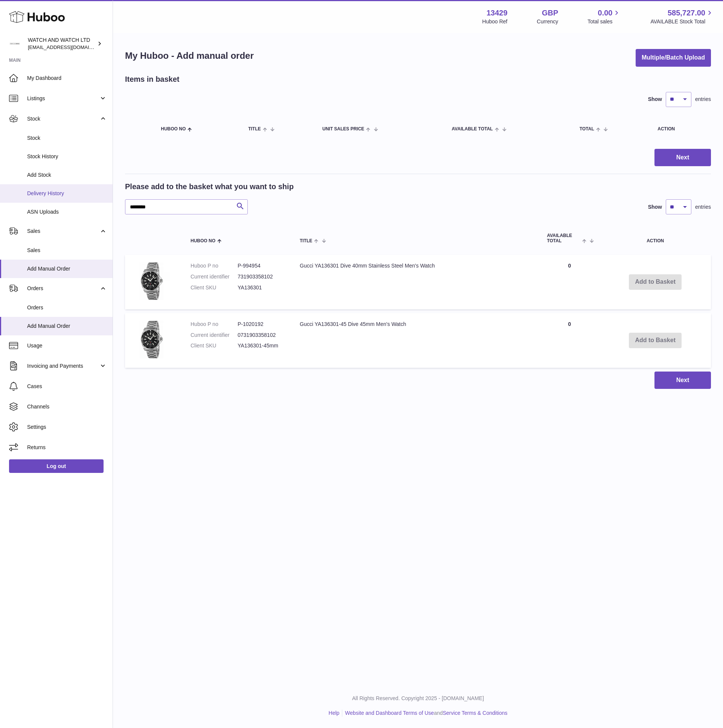 The image size is (723, 728). I want to click on span: 585,727.00, so click(687, 13).